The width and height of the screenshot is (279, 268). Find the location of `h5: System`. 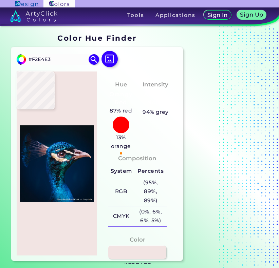

h5: System is located at coordinates (121, 171).